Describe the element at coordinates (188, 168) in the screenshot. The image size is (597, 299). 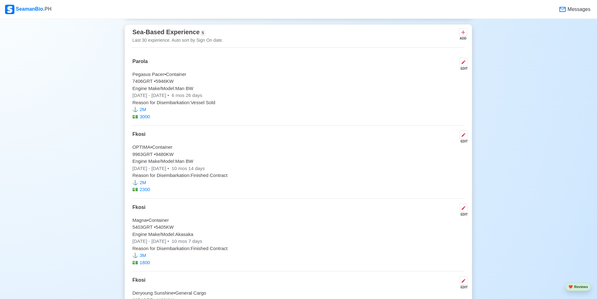
I see `span: 10 mos 14 days` at that location.